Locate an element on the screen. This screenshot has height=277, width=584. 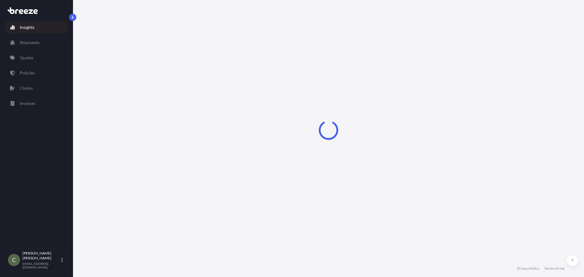
a: Shipments is located at coordinates (36, 43).